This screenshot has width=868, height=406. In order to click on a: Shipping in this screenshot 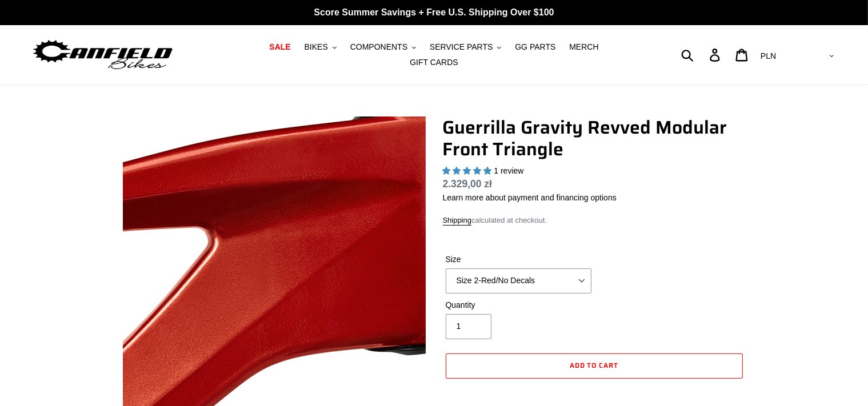, I will do `click(457, 221)`.